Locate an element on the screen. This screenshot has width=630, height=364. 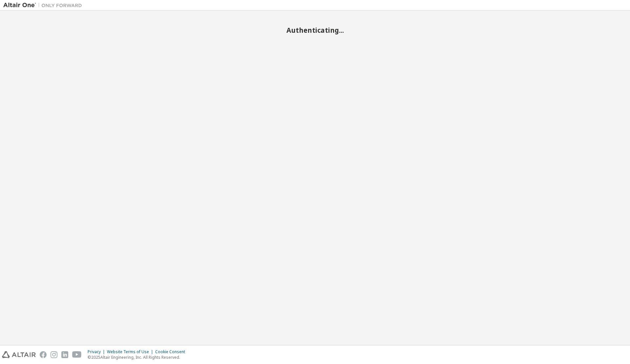
img: instagram.svg is located at coordinates (54, 355).